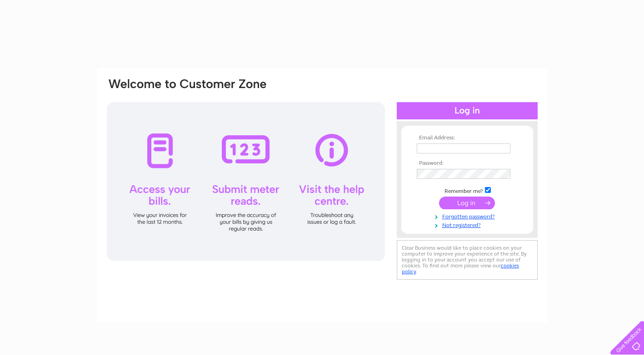 This screenshot has width=644, height=355. Describe the element at coordinates (468, 216) in the screenshot. I see `a: Forgotten password?` at that location.